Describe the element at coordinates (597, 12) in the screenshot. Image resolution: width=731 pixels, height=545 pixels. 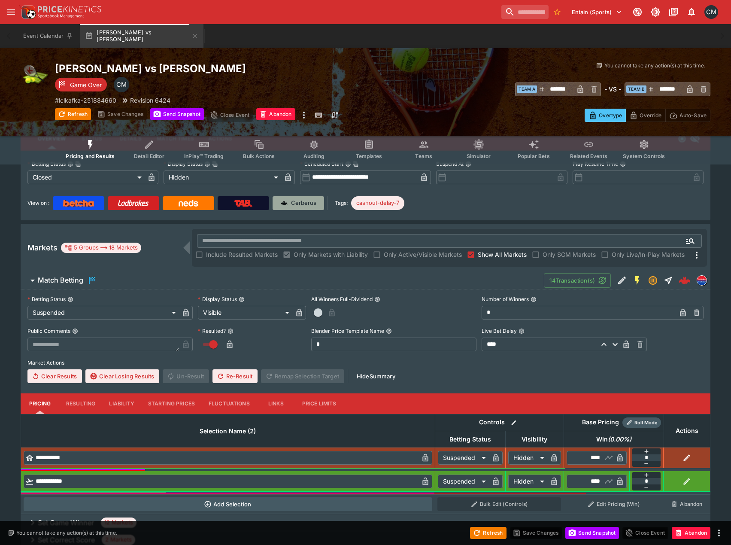
I see `button: Select Tenant` at that location.